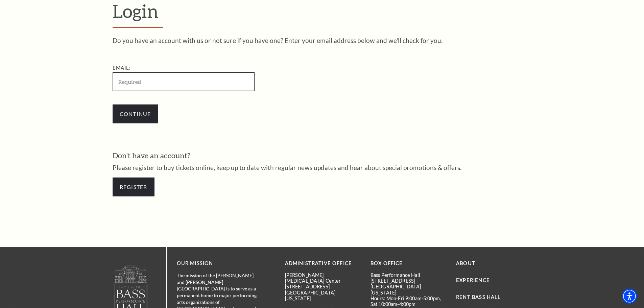  Describe the element at coordinates (478, 297) in the screenshot. I see `a: Rent Bass Hall` at that location.